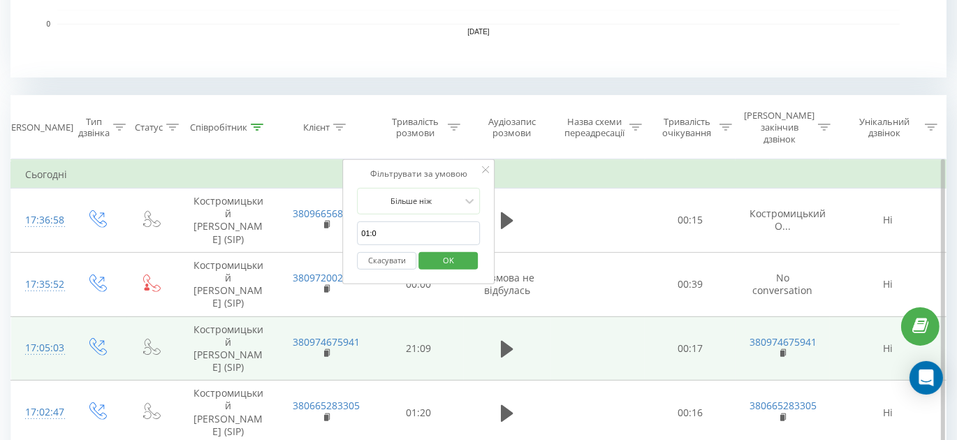 This screenshot has width=957, height=440. Describe the element at coordinates (594, 128) in the screenshot. I see `div: Назва схеми переадресації` at that location.